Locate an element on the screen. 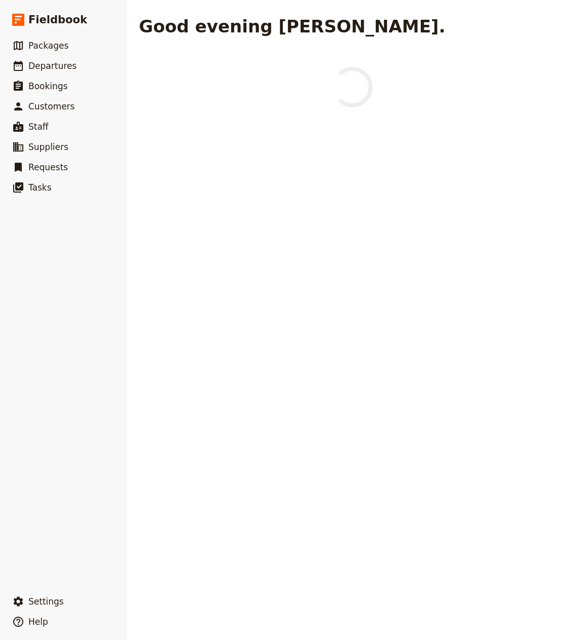 Image resolution: width=578 pixels, height=640 pixels. span: Packages is located at coordinates (48, 46).